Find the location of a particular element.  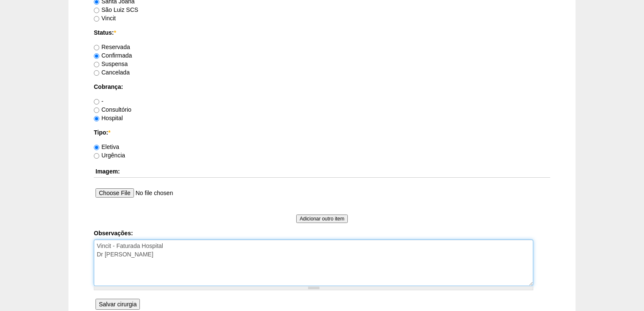

label: Suspensa is located at coordinates (110, 64).